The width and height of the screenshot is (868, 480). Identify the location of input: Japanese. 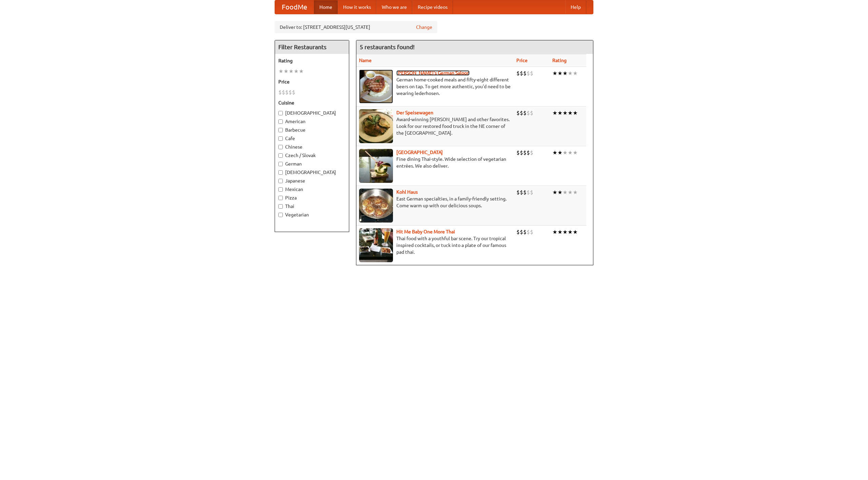
(280, 180).